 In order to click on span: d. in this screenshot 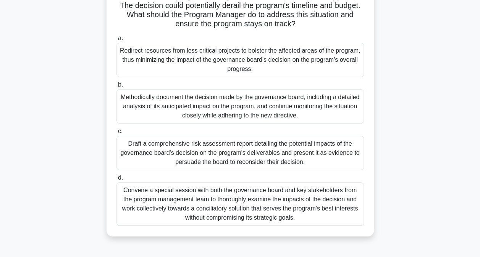, I will do `click(120, 178)`.